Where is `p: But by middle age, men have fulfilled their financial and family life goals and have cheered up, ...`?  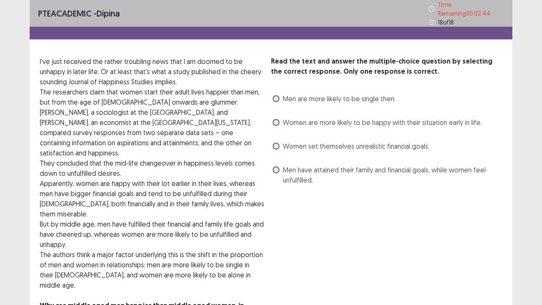 p: But by middle age, men have fulfilled their financial and family life goals and have cheered up, ... is located at coordinates (152, 234).